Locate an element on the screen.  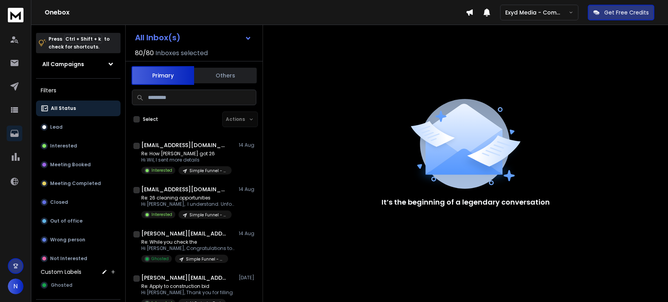
span: Ctrl + Shift + k is located at coordinates (83, 39).